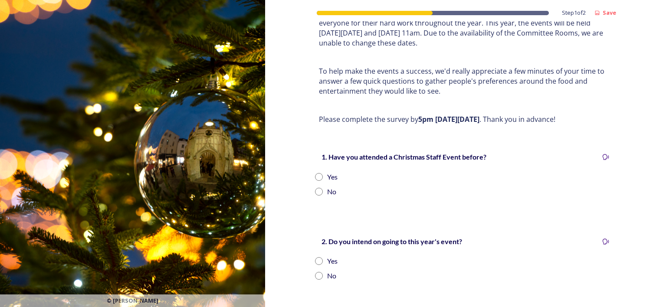 The height and width of the screenshot is (307, 663). What do you see at coordinates (574, 13) in the screenshot?
I see `span: Step 1 of 2` at bounding box center [574, 13].